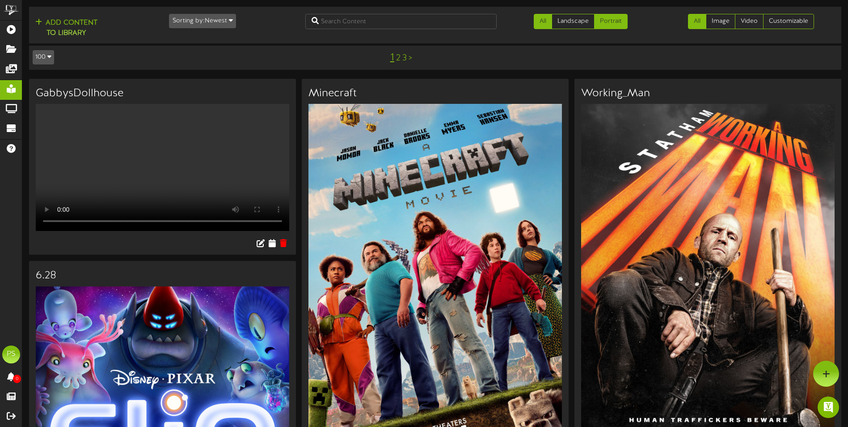 Image resolution: width=848 pixels, height=427 pixels. I want to click on button: 100, so click(43, 57).